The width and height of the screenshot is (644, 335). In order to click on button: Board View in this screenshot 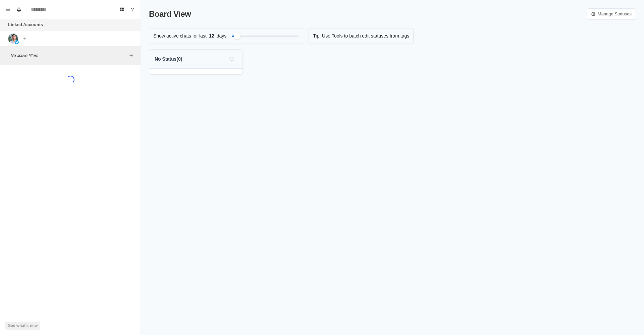, I will do `click(122, 9)`.